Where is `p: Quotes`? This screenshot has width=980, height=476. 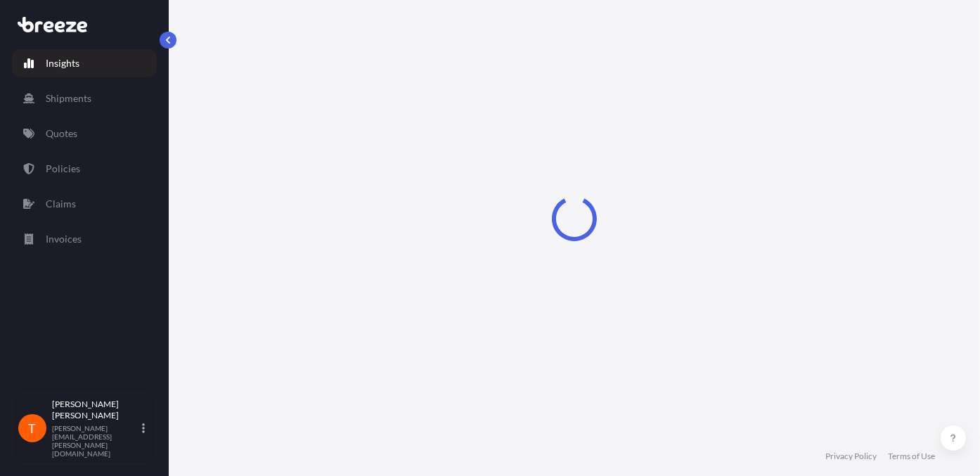 p: Quotes is located at coordinates (61, 134).